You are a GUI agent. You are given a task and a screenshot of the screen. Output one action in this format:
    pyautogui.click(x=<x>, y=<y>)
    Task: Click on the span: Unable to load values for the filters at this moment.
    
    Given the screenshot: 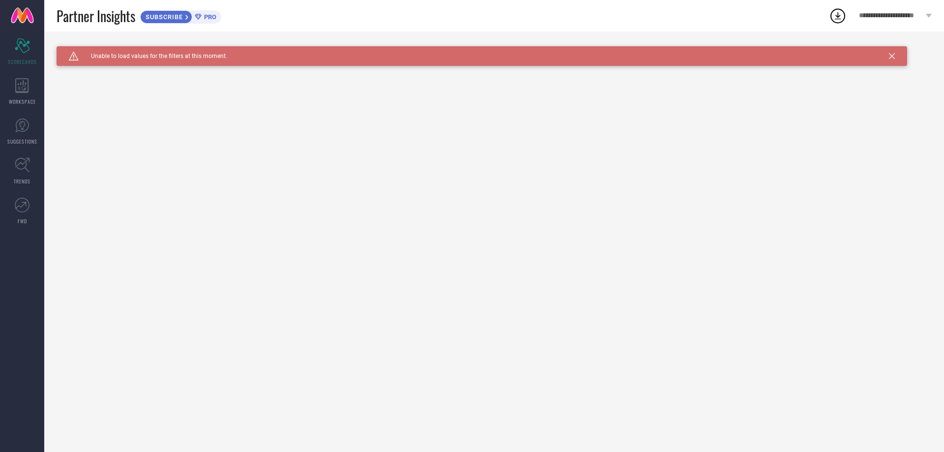 What is the action you would take?
    pyautogui.click(x=153, y=56)
    